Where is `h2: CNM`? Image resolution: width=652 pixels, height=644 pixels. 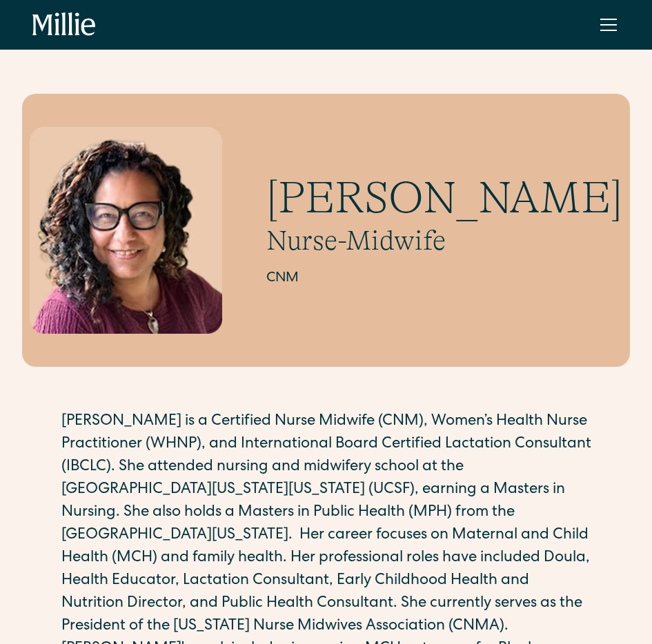
h2: CNM is located at coordinates (444, 278).